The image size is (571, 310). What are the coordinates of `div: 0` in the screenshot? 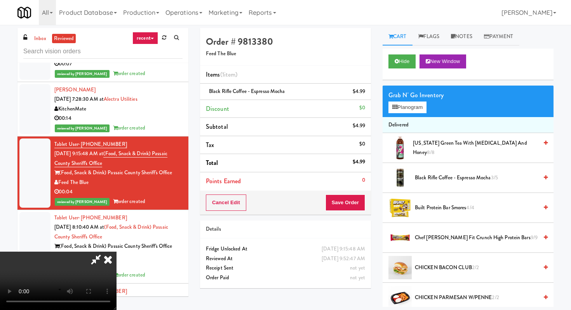 It's located at (364, 180).